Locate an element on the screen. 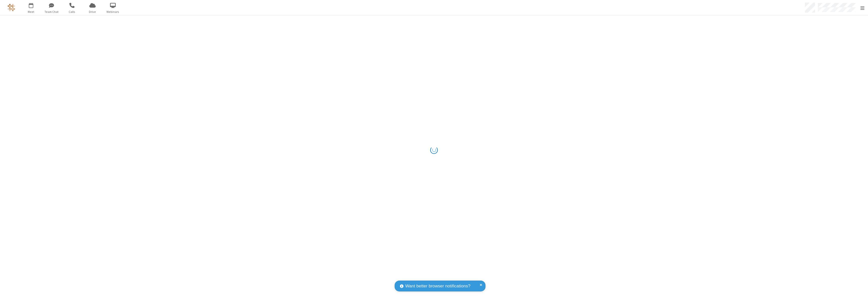 This screenshot has width=868, height=300. span: Team Chat is located at coordinates (51, 12).